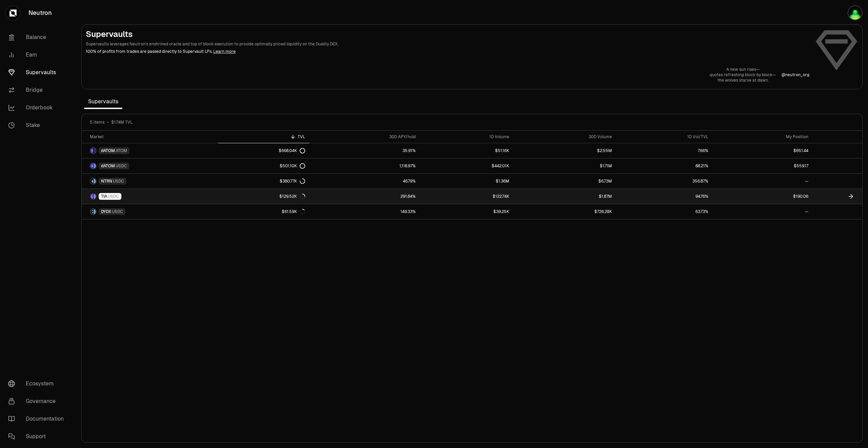  What do you see at coordinates (762, 166) in the screenshot?
I see `a: $559.17` at bounding box center [762, 166].